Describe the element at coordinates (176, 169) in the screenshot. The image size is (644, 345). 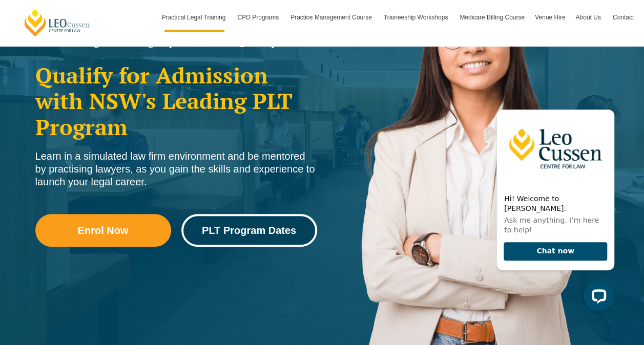
I see `div: Learn in a simulated law firm environment and be mentored by practising lawyers, as you gain the ...` at that location.